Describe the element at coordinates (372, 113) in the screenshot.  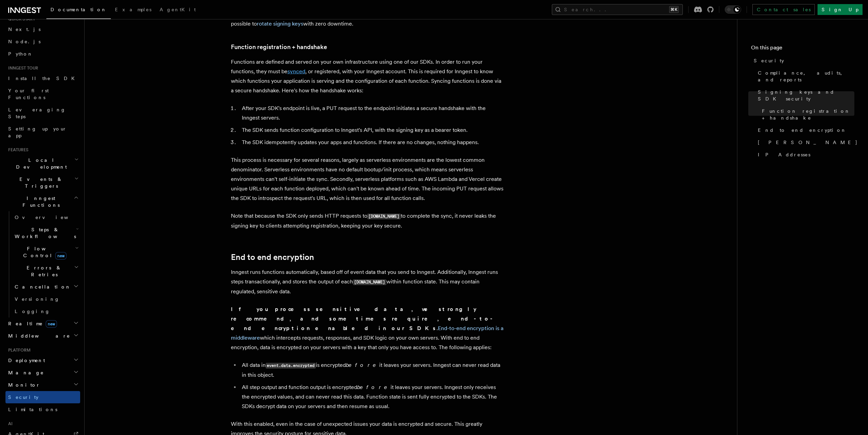
I see `li: After your SDK's endpoint is live, a PUT request to the endpoint initiates a secure handshake wit...` at that location.